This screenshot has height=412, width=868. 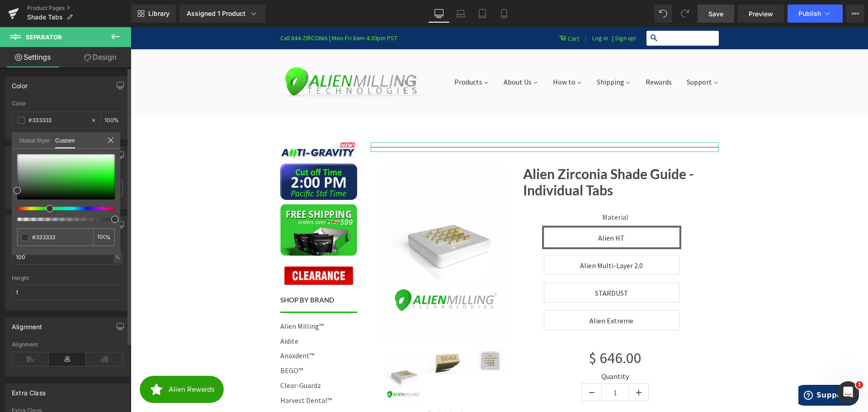 I want to click on span: Separator, so click(x=44, y=37).